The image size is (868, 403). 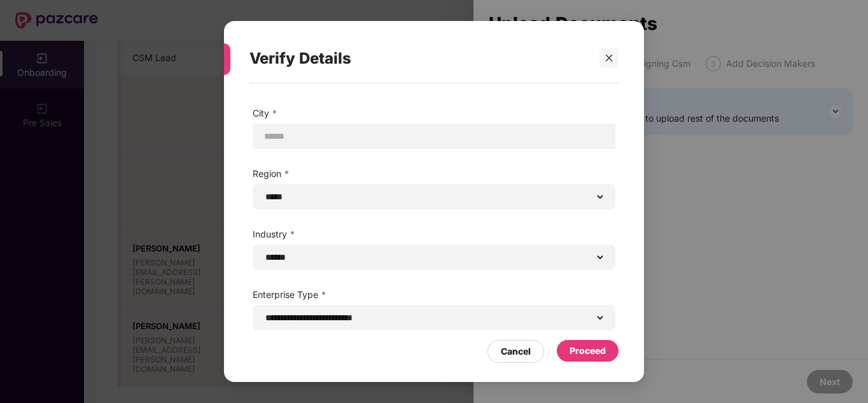 I want to click on div: Proceed, so click(x=587, y=351).